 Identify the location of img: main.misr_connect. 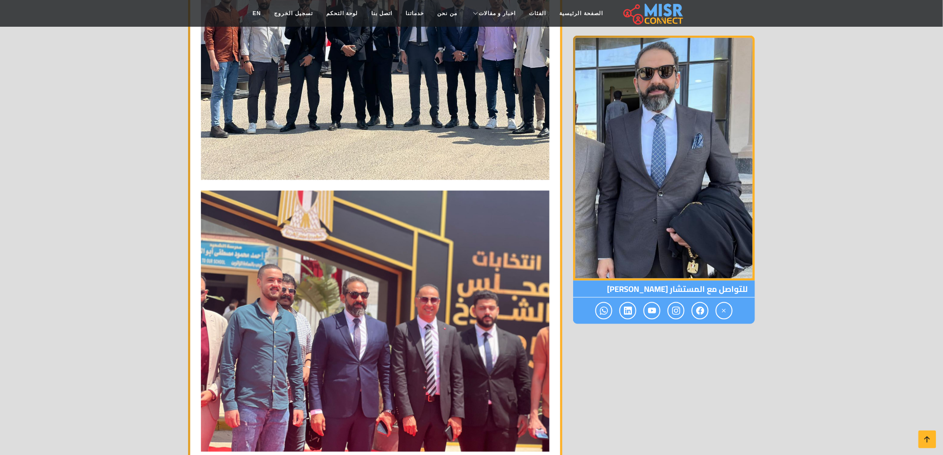
(653, 13).